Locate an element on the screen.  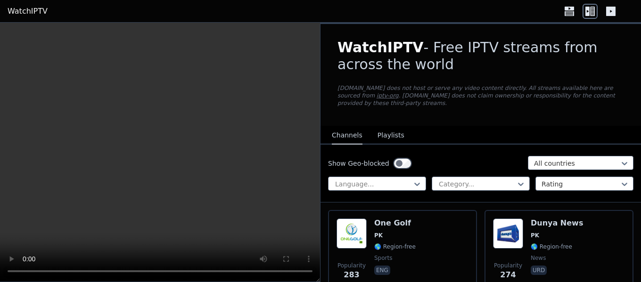
a: iptv-org is located at coordinates (387, 96).